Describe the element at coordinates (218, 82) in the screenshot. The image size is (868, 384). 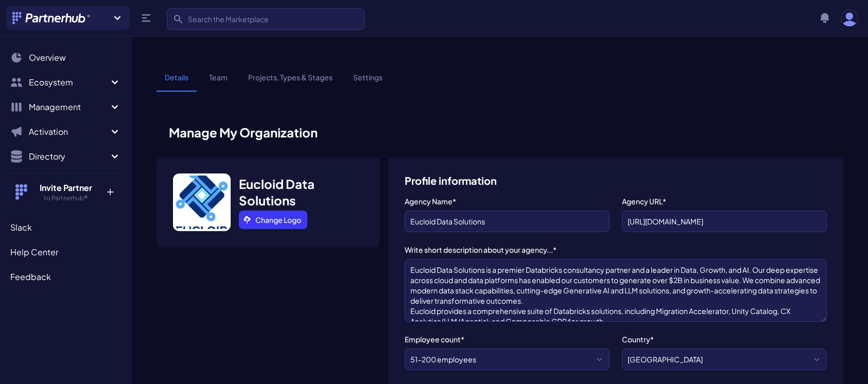
I see `a: Team` at that location.